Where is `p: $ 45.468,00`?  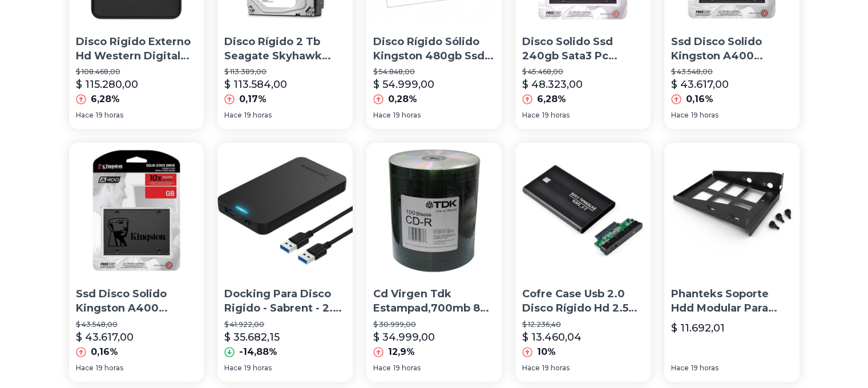
p: $ 45.468,00 is located at coordinates (583, 72).